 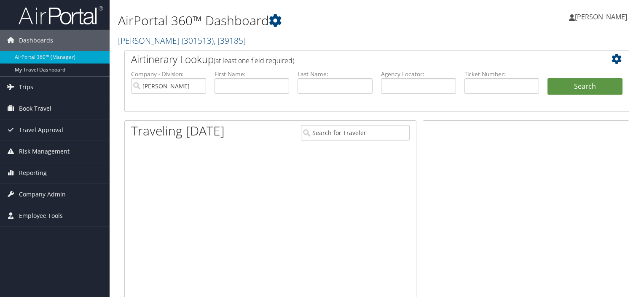 I want to click on input: Search for Traveler, so click(x=355, y=133).